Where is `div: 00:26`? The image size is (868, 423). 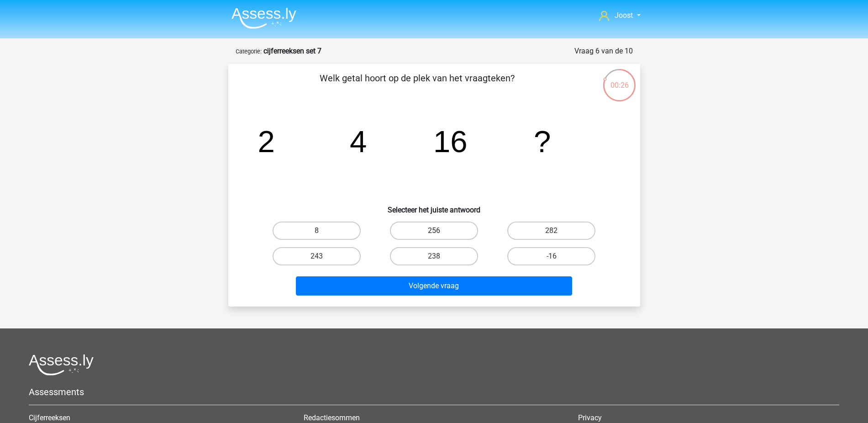 div: 00:26 is located at coordinates (619, 80).